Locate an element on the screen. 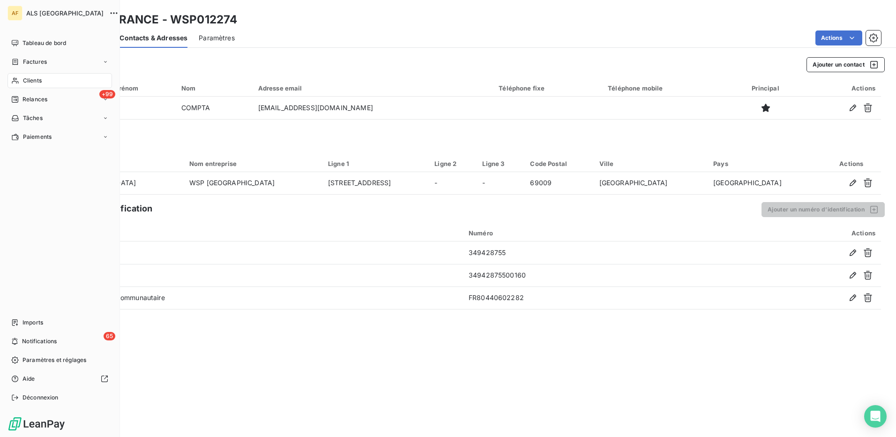 Image resolution: width=896 pixels, height=437 pixels. img: Logo LeanPay is located at coordinates (37, 424).